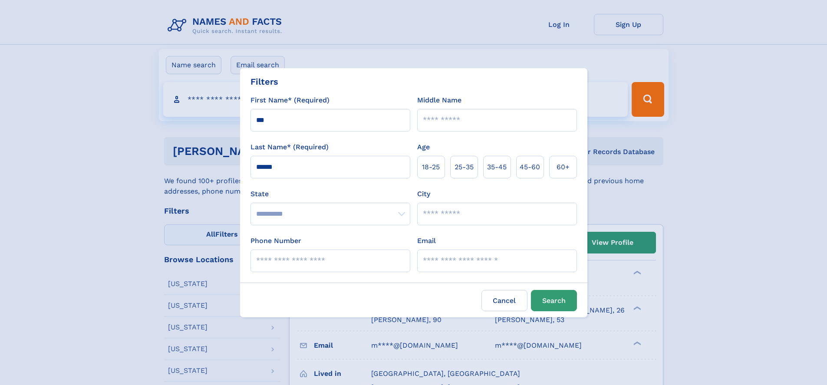 The image size is (827, 385). What do you see at coordinates (497, 167) in the screenshot?
I see `span: 35‑45` at bounding box center [497, 167].